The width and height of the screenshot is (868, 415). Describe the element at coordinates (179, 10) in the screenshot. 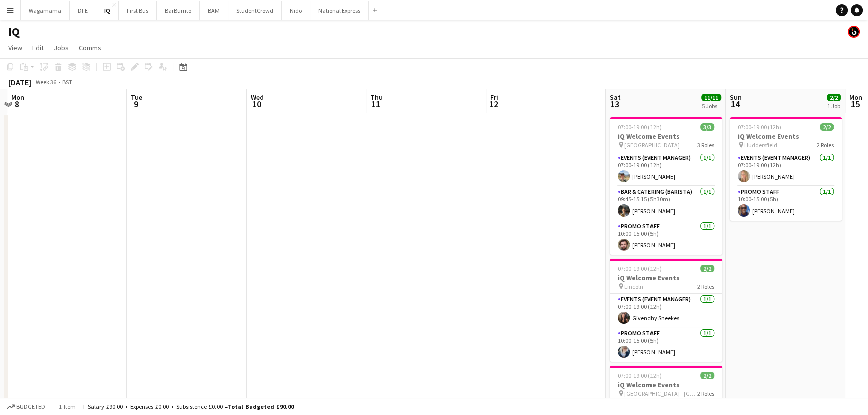

I see `button: BarBurrito` at that location.